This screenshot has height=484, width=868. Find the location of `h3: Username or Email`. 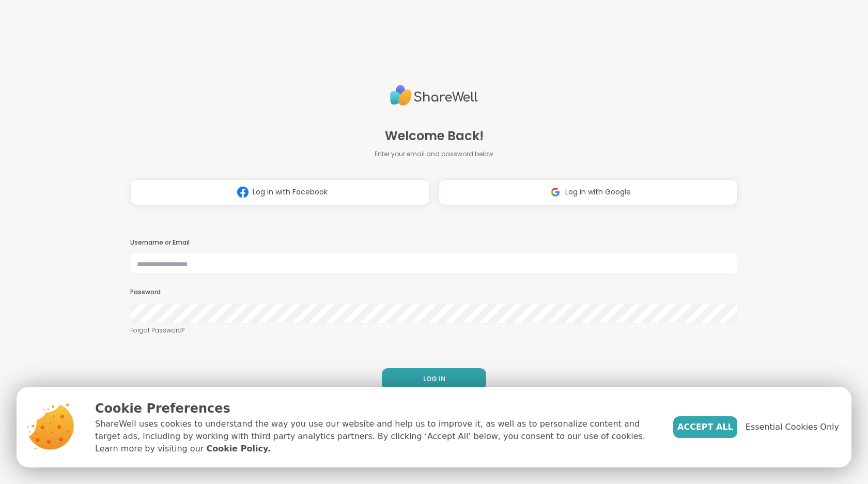

h3: Username or Email is located at coordinates (434, 243).